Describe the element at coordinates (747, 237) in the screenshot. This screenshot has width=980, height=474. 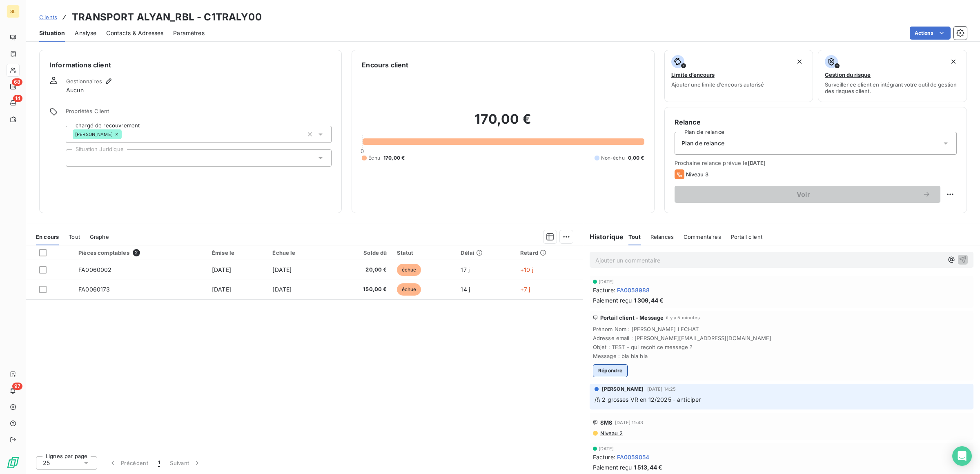
I see `span: Portail client` at that location.